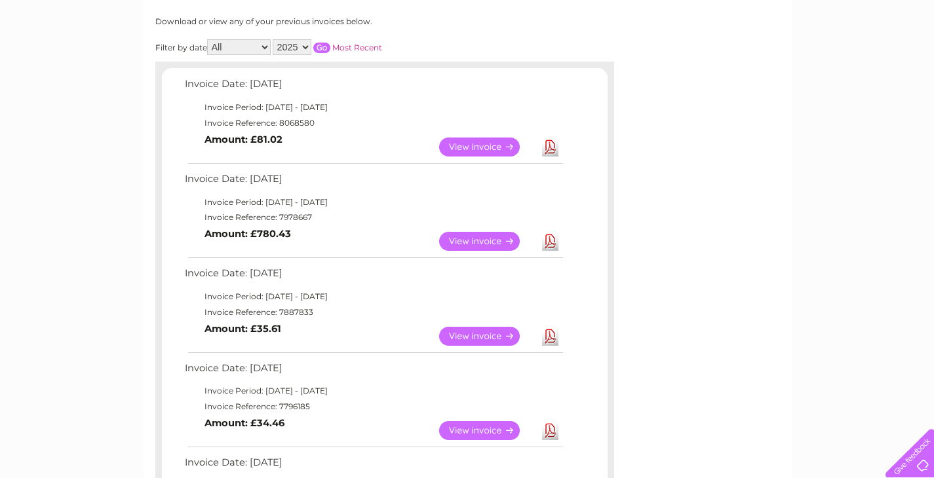 This screenshot has height=478, width=934. I want to click on div: Filter by date, so click(327, 47).